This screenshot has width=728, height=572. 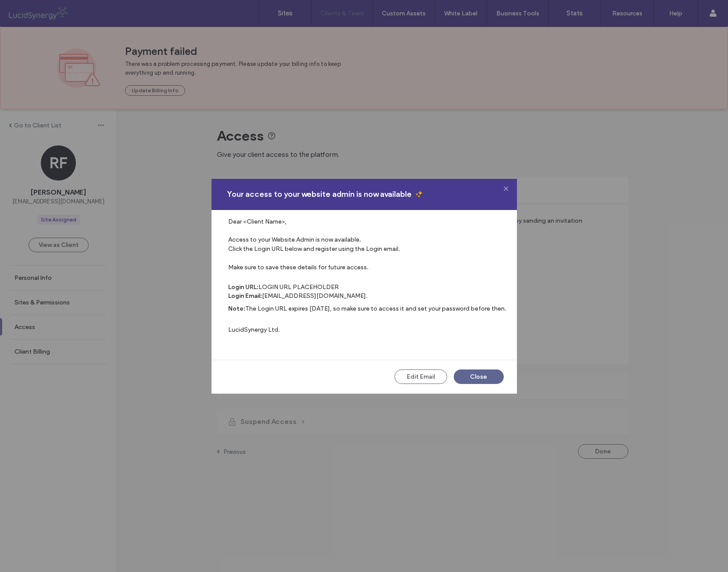 What do you see at coordinates (479, 376) in the screenshot?
I see `button: Close` at bounding box center [479, 376].